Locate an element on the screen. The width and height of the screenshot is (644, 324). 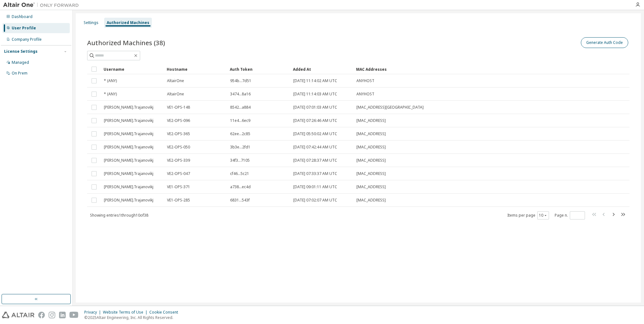
img: youtube.svg is located at coordinates (73, 315).